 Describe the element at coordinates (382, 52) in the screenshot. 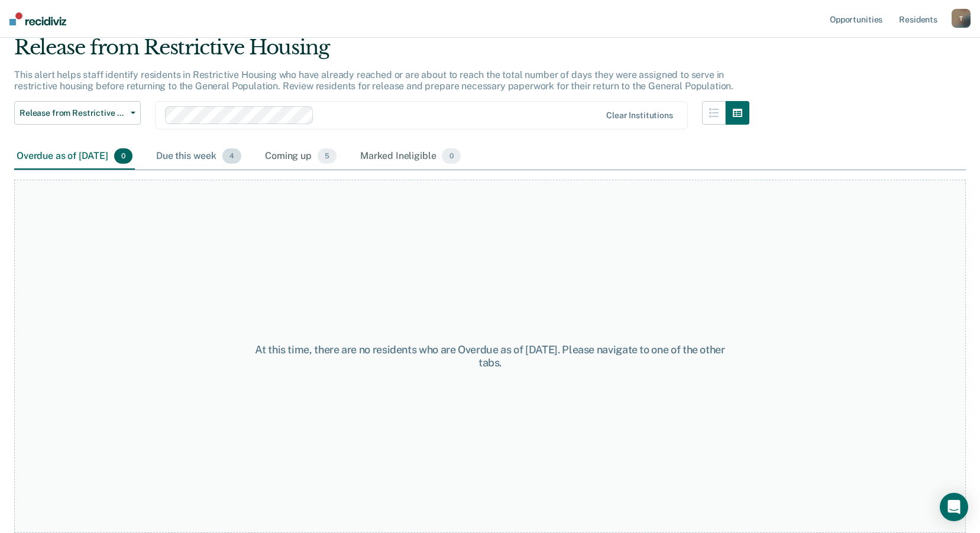

I see `div: Release from Restrictive Housing` at that location.